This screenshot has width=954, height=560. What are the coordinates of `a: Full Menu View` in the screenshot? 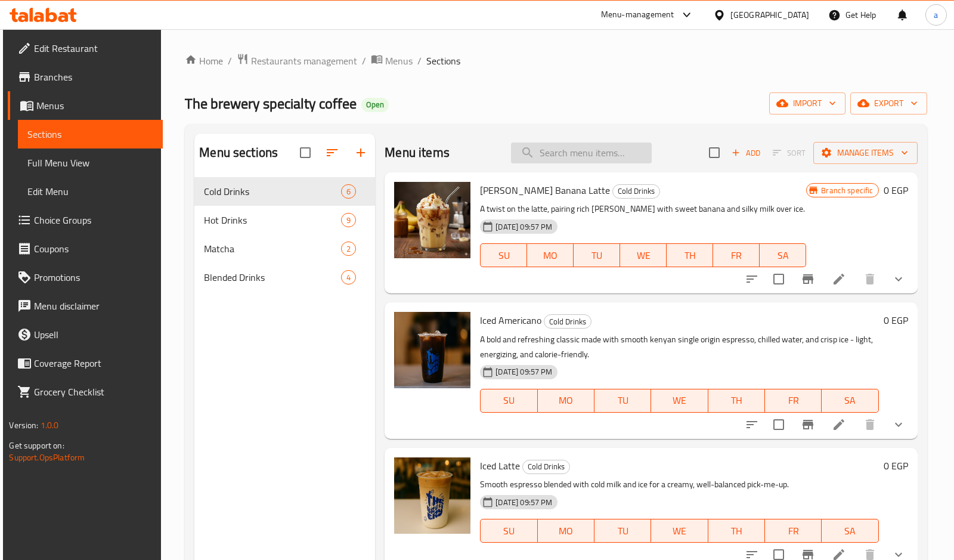 It's located at (90, 163).